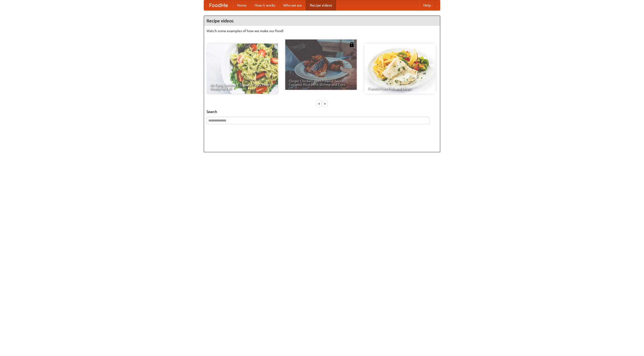  What do you see at coordinates (322, 21) in the screenshot?
I see `h4: Recipe videos` at bounding box center [322, 21].